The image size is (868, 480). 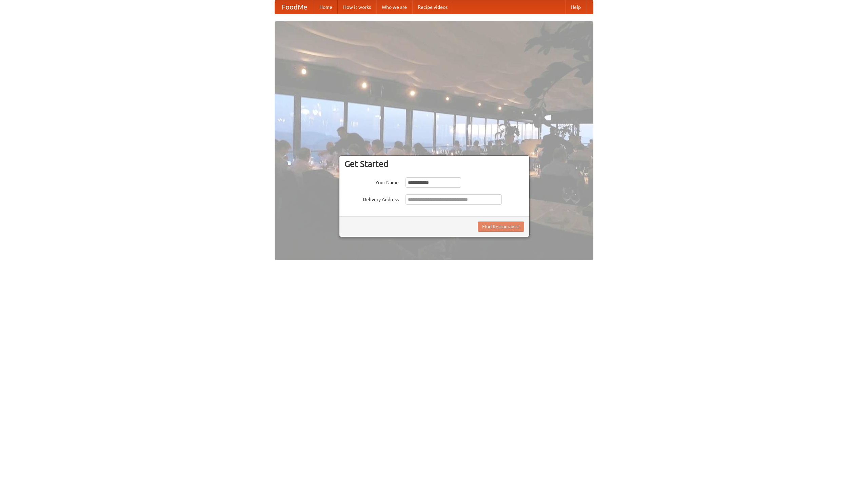 What do you see at coordinates (433, 7) in the screenshot?
I see `a: Recipe videos` at bounding box center [433, 7].